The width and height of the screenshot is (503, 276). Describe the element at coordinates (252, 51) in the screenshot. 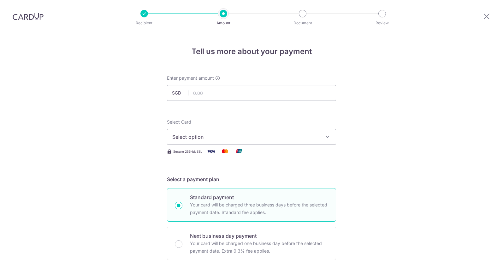

I see `h4: Tell us more about your payment` at that location.